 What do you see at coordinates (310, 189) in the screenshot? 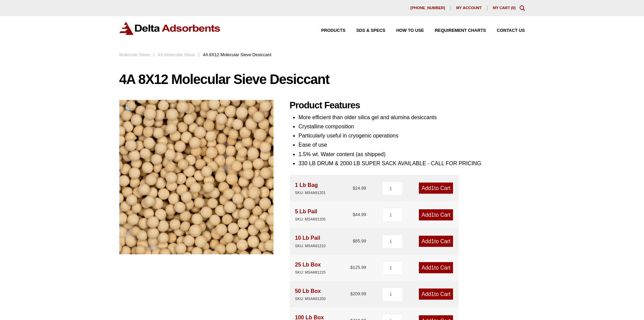
I see `div: 1 Lb Bag` at bounding box center [310, 189].